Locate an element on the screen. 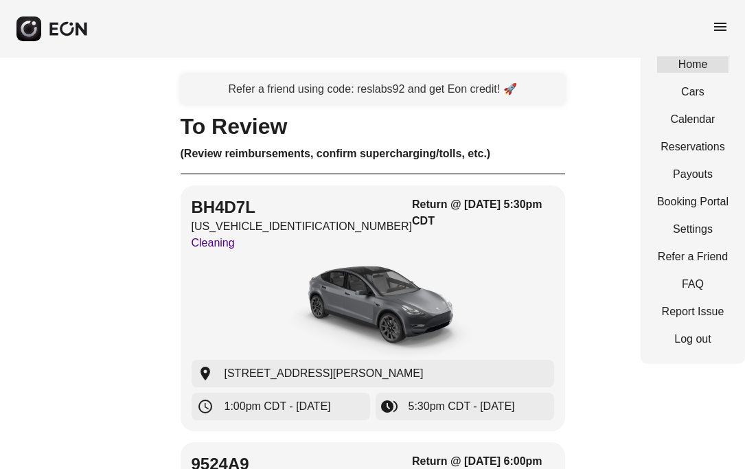 The height and width of the screenshot is (469, 745). a: Report Issue is located at coordinates (693, 312).